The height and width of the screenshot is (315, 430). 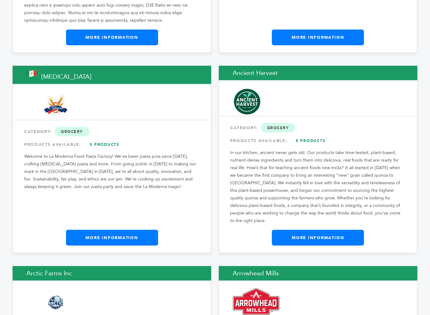 What do you see at coordinates (247, 101) in the screenshot?
I see `img: Ancient Harvest` at bounding box center [247, 101].